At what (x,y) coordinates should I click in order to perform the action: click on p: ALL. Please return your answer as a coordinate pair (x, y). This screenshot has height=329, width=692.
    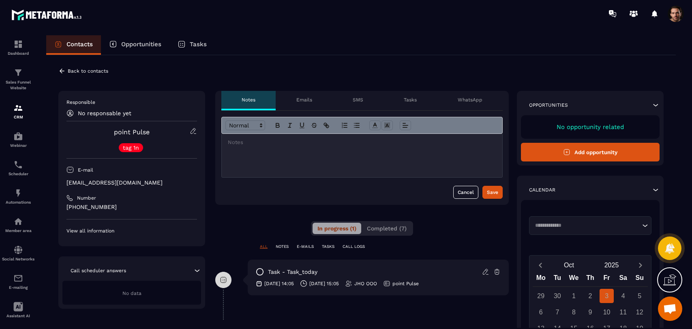
    Looking at the image, I should click on (263, 246).